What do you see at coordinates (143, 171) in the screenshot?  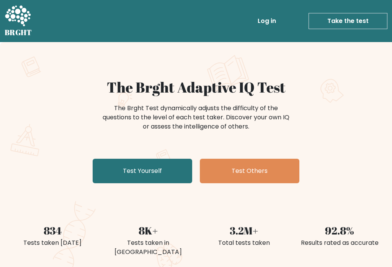 I see `a: Test Yourself` at bounding box center [143, 171].